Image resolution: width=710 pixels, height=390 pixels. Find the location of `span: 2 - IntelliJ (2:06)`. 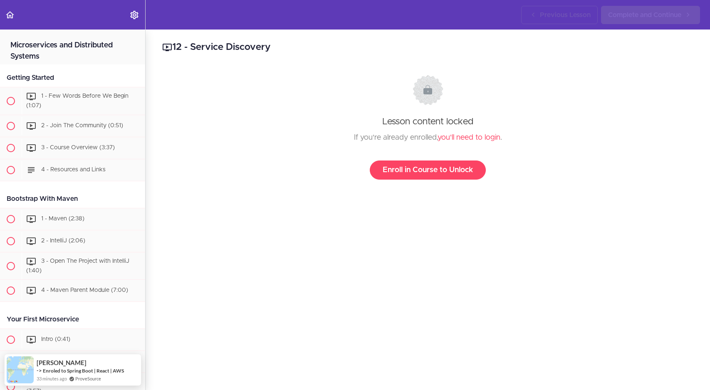

span: 2 - IntelliJ (2:06) is located at coordinates (63, 241).